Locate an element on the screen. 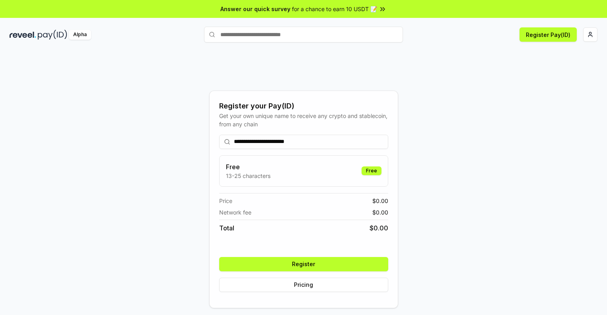  button: Register is located at coordinates (303, 264).